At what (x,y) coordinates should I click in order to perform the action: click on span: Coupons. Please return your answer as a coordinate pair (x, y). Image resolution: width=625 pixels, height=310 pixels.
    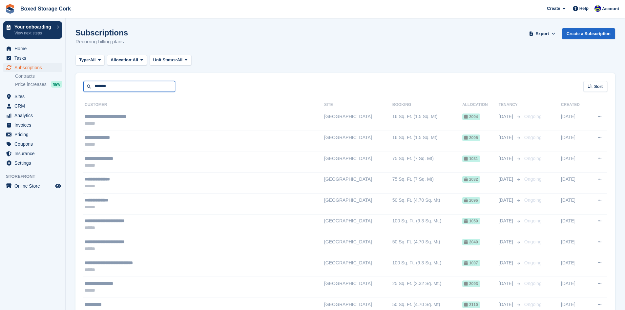
    Looking at the image, I should click on (34, 144).